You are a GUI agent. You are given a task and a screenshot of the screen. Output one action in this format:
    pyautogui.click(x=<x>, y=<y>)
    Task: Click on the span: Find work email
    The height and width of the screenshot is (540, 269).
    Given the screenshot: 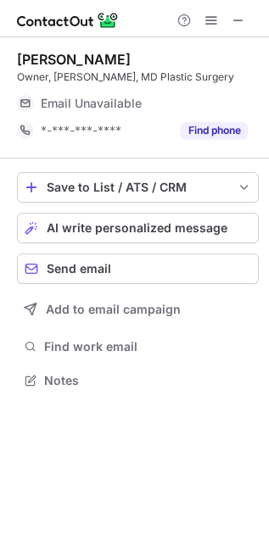 What is the action you would take?
    pyautogui.click(x=148, y=347)
    